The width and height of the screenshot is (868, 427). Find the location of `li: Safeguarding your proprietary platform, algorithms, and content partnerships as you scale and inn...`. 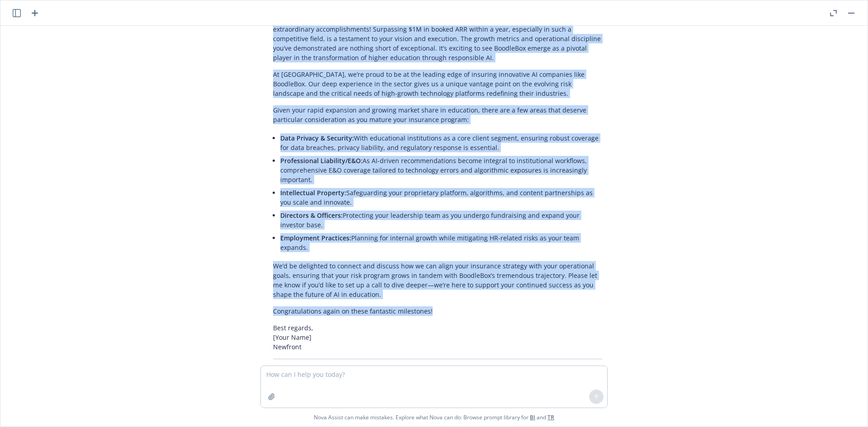

li: Safeguarding your proprietary platform, algorithms, and content partnerships as you scale and inn... is located at coordinates (441, 198).